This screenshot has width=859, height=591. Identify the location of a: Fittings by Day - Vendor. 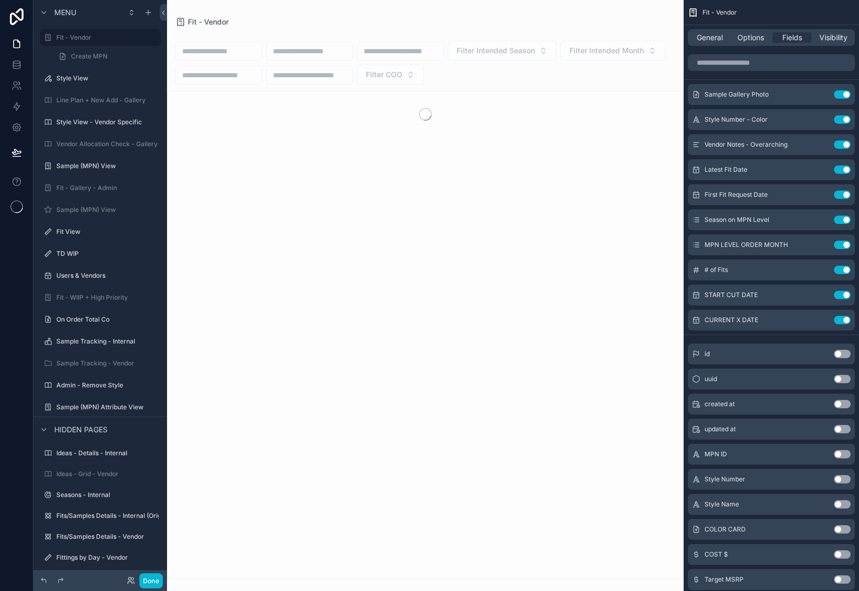
(100, 557).